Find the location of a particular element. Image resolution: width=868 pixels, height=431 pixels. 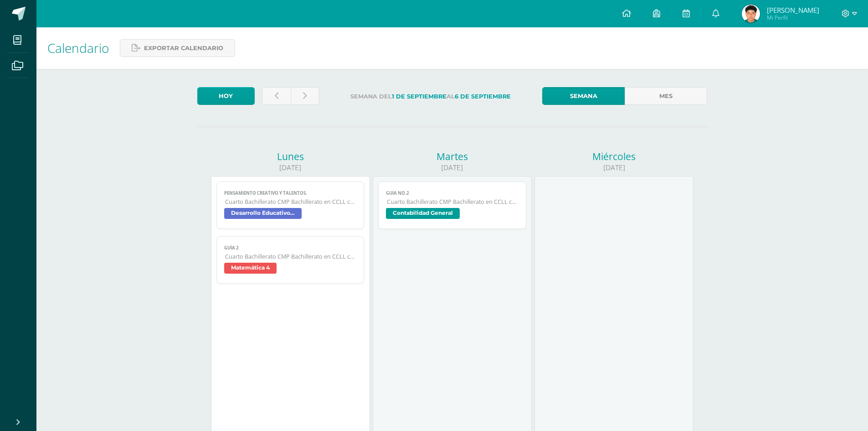

label: Semana del al is located at coordinates (431, 96).